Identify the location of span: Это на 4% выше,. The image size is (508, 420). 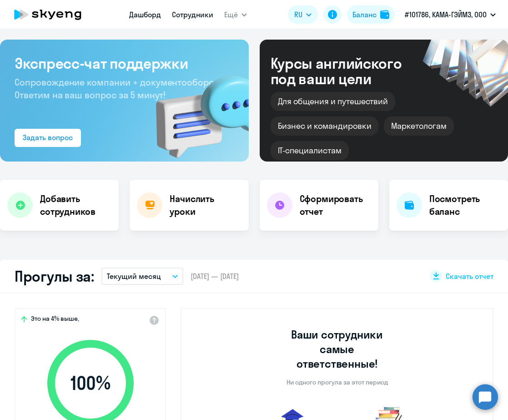
(55, 320).